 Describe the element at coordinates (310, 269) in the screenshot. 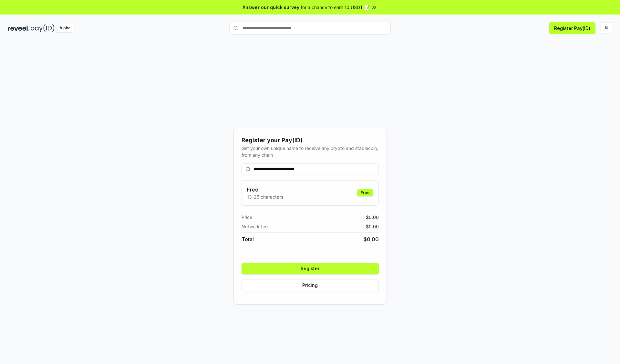

I see `button: Register` at that location.